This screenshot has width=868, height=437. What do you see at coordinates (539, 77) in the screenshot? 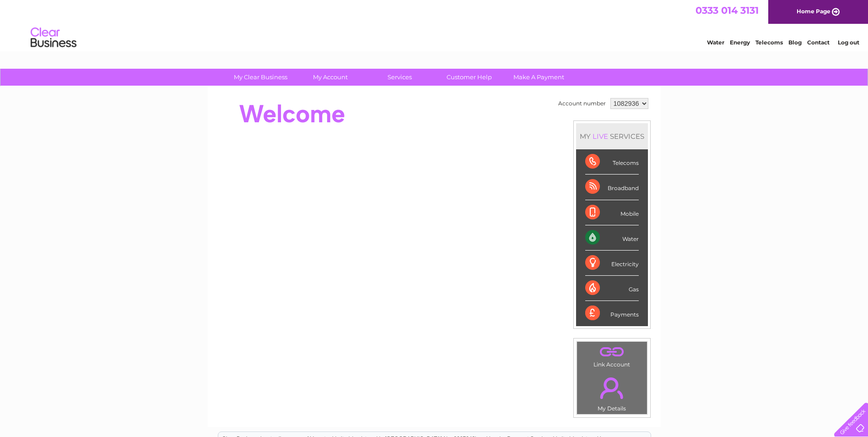
I see `a: Make A Payment` at bounding box center [539, 77].